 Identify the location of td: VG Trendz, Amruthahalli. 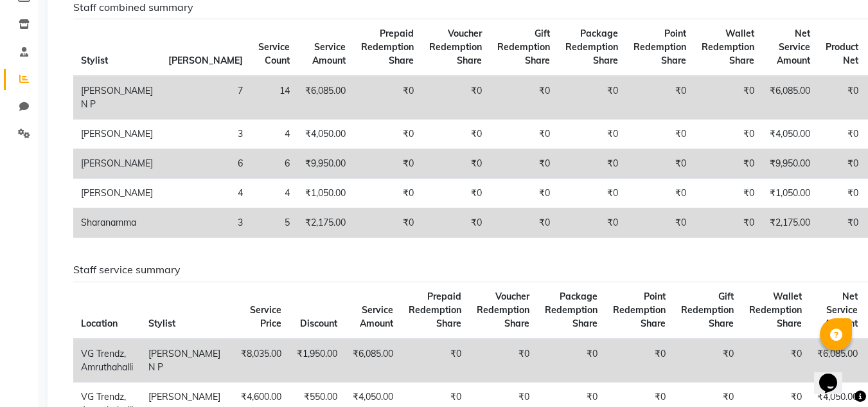
(107, 360).